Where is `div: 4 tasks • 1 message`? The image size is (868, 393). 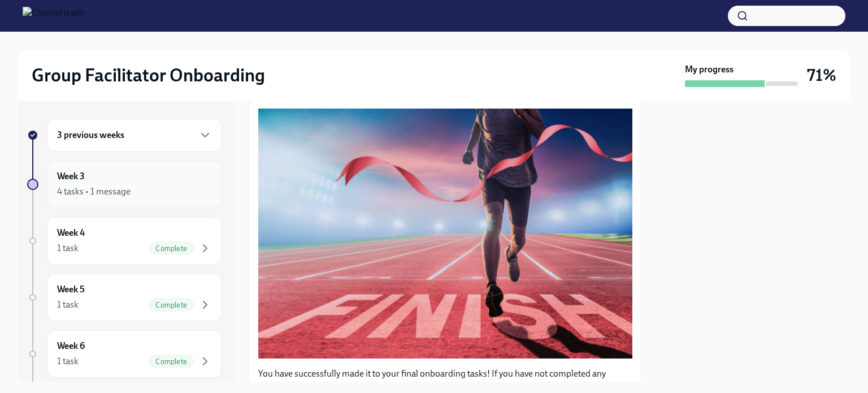 div: 4 tasks • 1 message is located at coordinates (94, 192).